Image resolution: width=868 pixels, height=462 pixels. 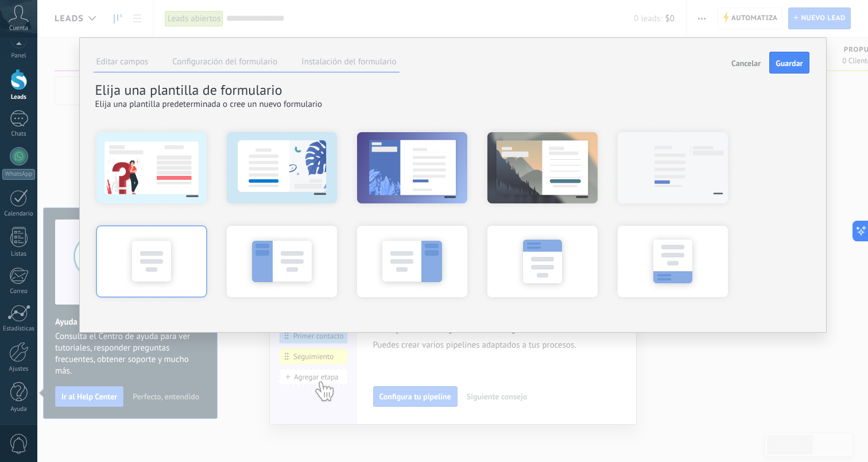 What do you see at coordinates (349, 62) in the screenshot?
I see `label: Instalación del formulario` at bounding box center [349, 62].